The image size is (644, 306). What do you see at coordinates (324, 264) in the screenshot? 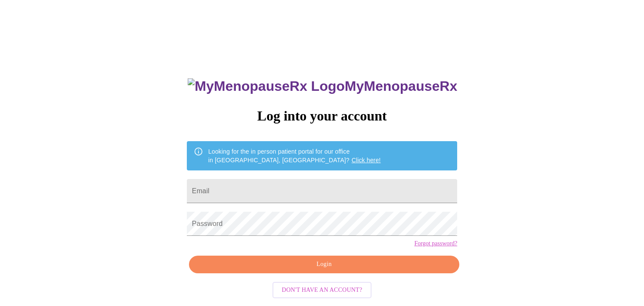
I see `span: Login` at bounding box center [324, 264].